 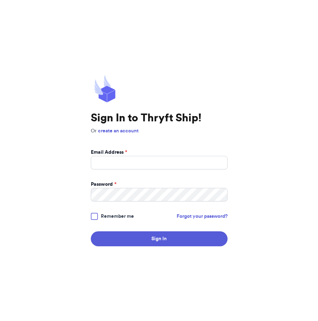 What do you see at coordinates (159, 239) in the screenshot?
I see `button: Sign In` at bounding box center [159, 239].